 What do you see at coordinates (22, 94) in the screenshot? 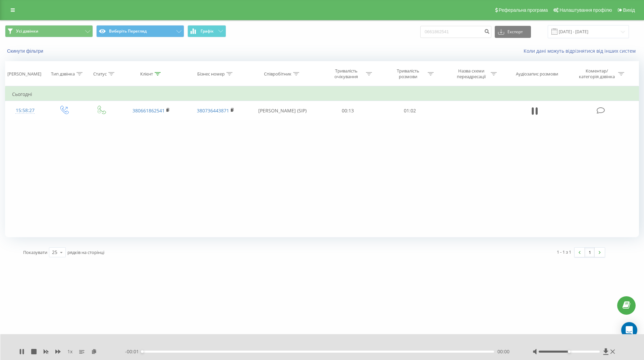
I see `font: Сьогодні` at bounding box center [22, 94].